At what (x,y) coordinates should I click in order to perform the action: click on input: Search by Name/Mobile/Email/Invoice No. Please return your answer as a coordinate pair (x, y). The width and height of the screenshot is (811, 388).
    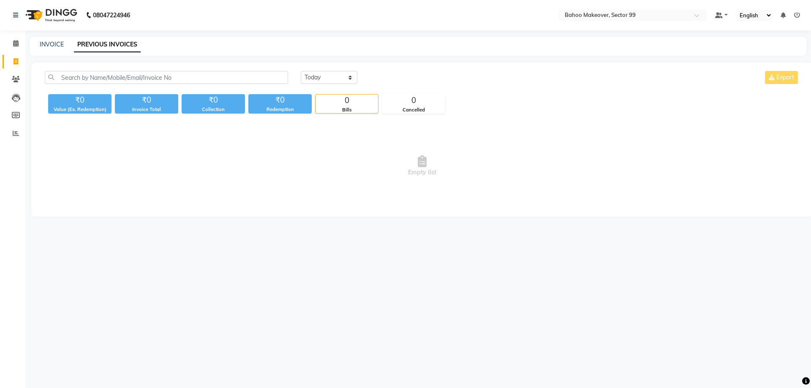
    Looking at the image, I should click on (166, 77).